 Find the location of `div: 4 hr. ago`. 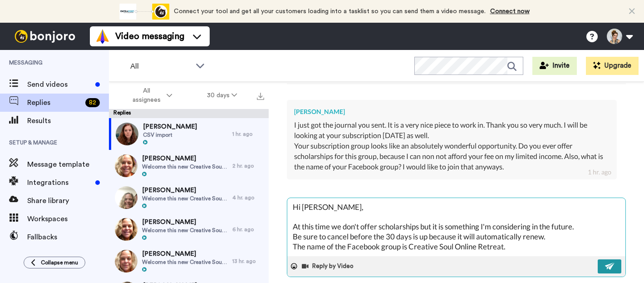

div: 4 hr. ago is located at coordinates (248, 197).